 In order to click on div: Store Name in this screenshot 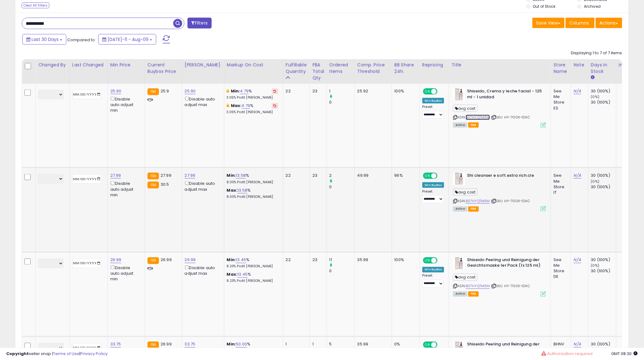, I will do `click(561, 68)`.